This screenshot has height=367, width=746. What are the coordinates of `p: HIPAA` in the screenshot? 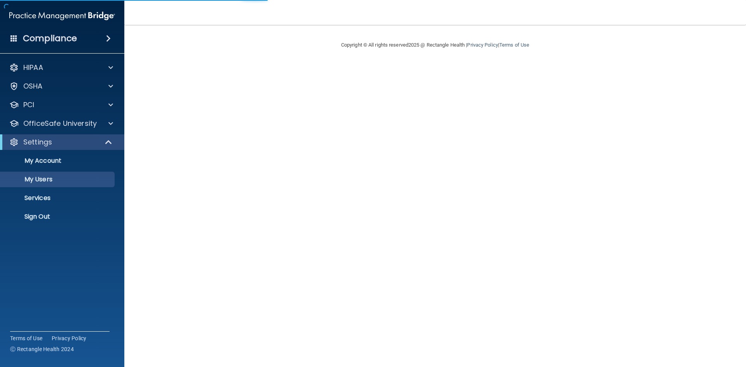 It's located at (33, 68).